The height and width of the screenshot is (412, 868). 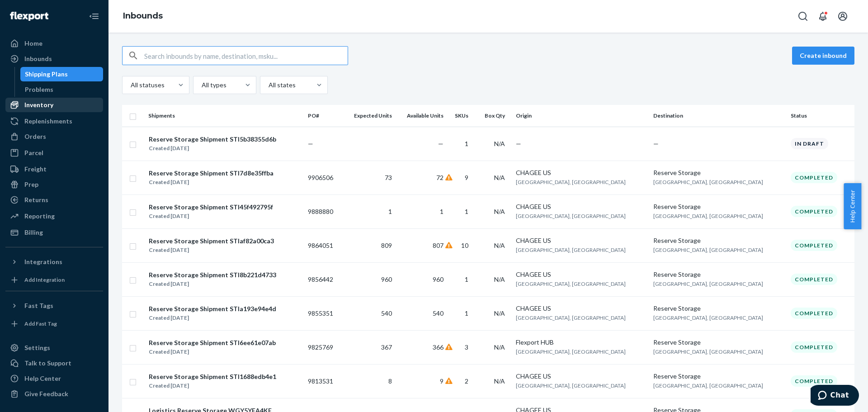 What do you see at coordinates (386, 245) in the screenshot?
I see `span: 809` at bounding box center [386, 245].